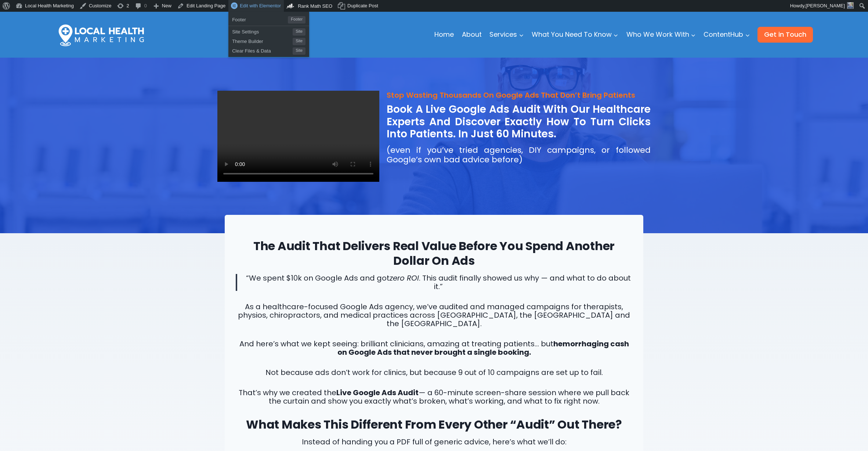 Image resolution: width=868 pixels, height=451 pixels. I want to click on p: As a healthcare-focused Google Ads agency, we’ve audited and managed campaigns for therapists, ph..., so click(434, 315).